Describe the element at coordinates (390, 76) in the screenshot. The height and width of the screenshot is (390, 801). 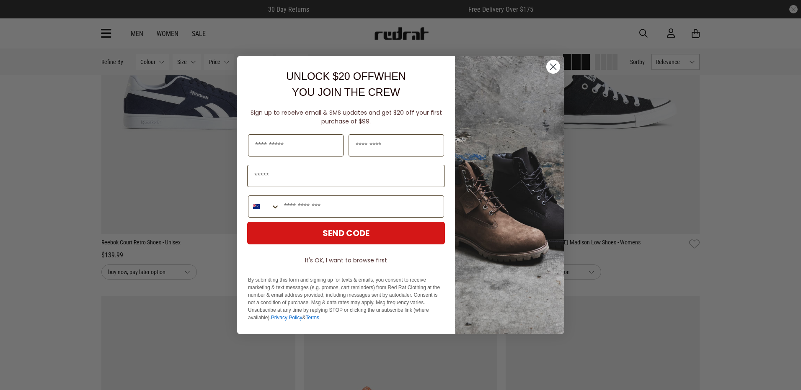
I see `span: WHEN` at that location.